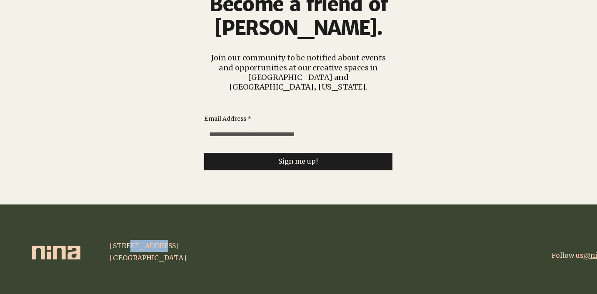  Describe the element at coordinates (298, 142) in the screenshot. I see `form: Newsletter Signup` at that location.